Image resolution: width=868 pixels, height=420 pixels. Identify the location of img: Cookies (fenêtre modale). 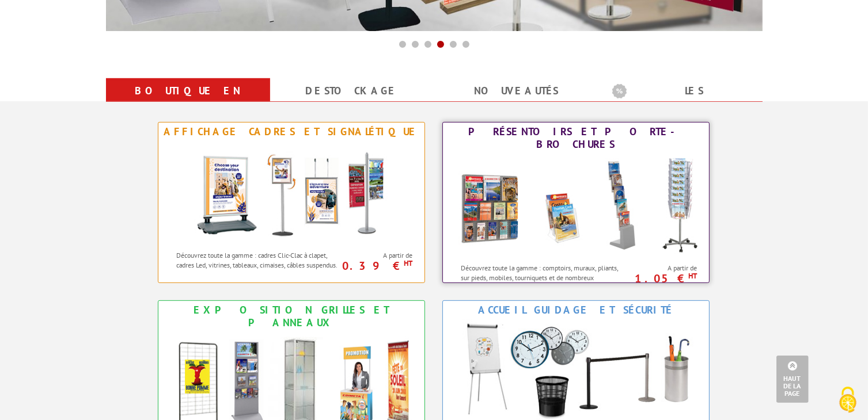
(848, 400).